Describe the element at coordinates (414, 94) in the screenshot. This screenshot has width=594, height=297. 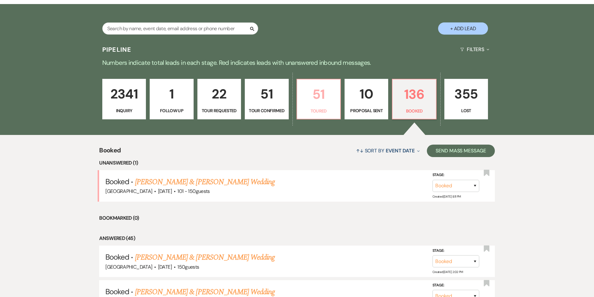
I see `p: 136` at that location.